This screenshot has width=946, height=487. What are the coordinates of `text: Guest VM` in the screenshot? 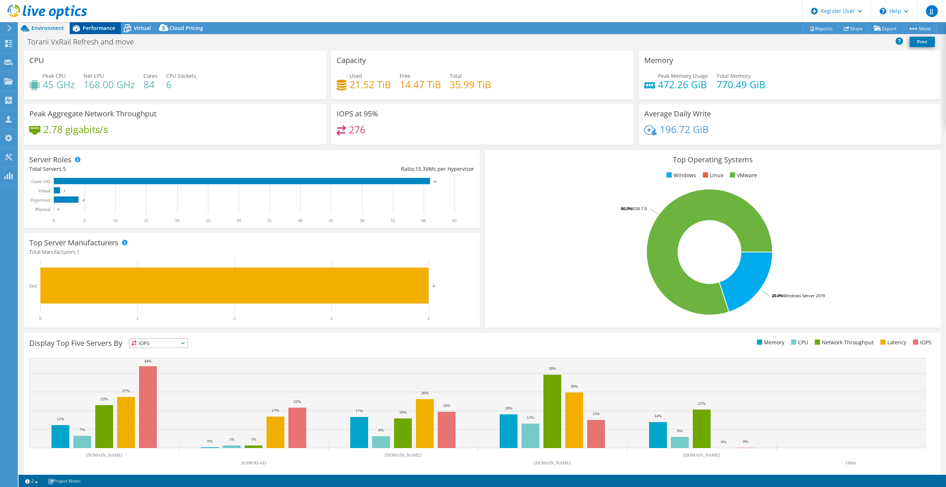 It's located at (41, 182).